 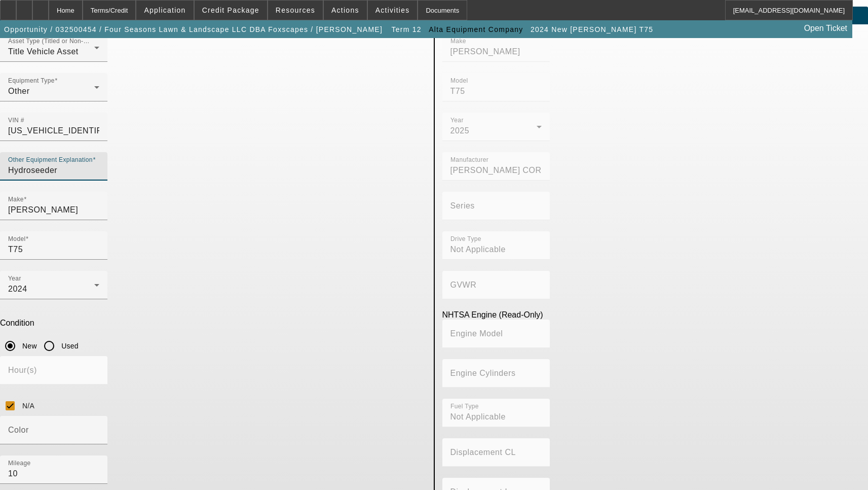 What do you see at coordinates (393, 11) in the screenshot?
I see `span: Activities` at bounding box center [393, 11].